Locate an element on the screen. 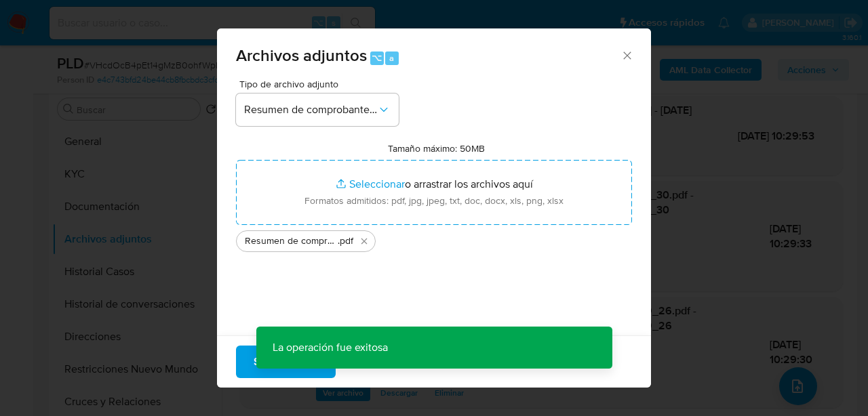 The height and width of the screenshot is (416, 868). p: La operación fue exitosa is located at coordinates (330, 347).